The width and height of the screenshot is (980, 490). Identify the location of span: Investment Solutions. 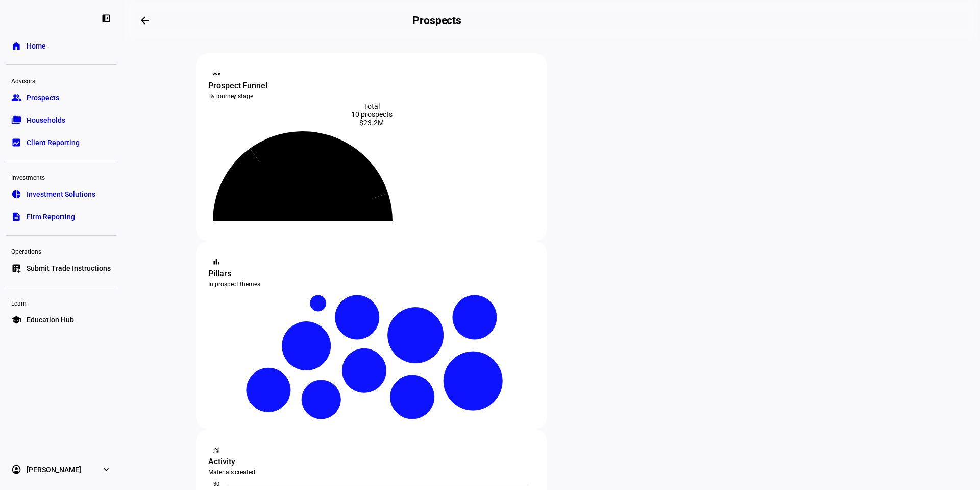
(61, 194).